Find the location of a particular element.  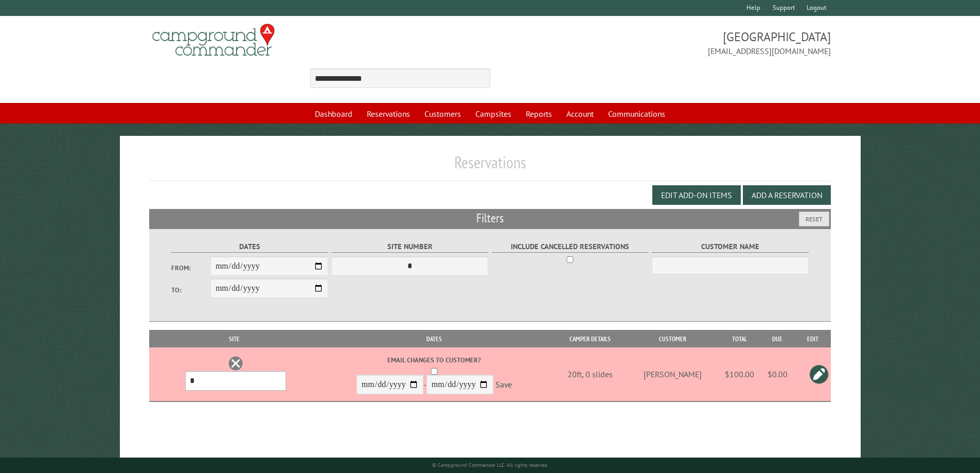

th: Total is located at coordinates (739, 339).